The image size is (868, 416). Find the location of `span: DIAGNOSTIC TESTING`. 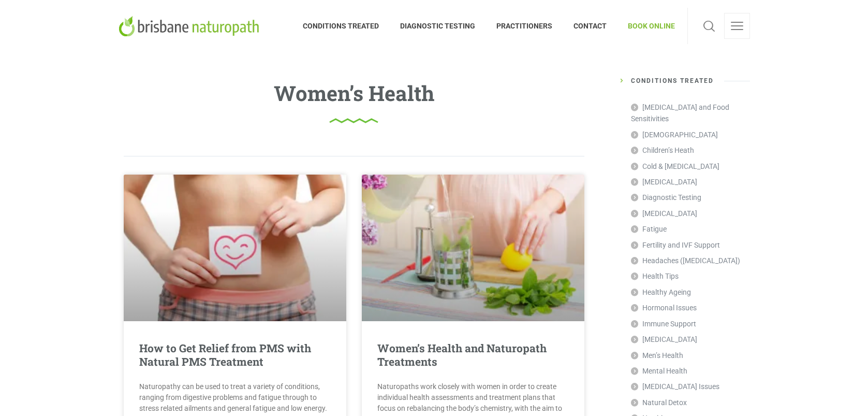

span: DIAGNOSTIC TESTING is located at coordinates (438, 26).